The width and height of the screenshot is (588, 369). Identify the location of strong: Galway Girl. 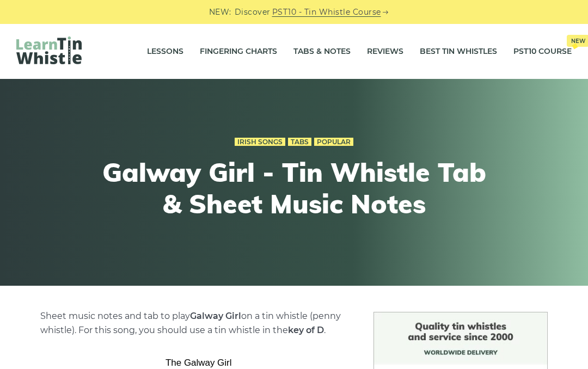
(216, 316).